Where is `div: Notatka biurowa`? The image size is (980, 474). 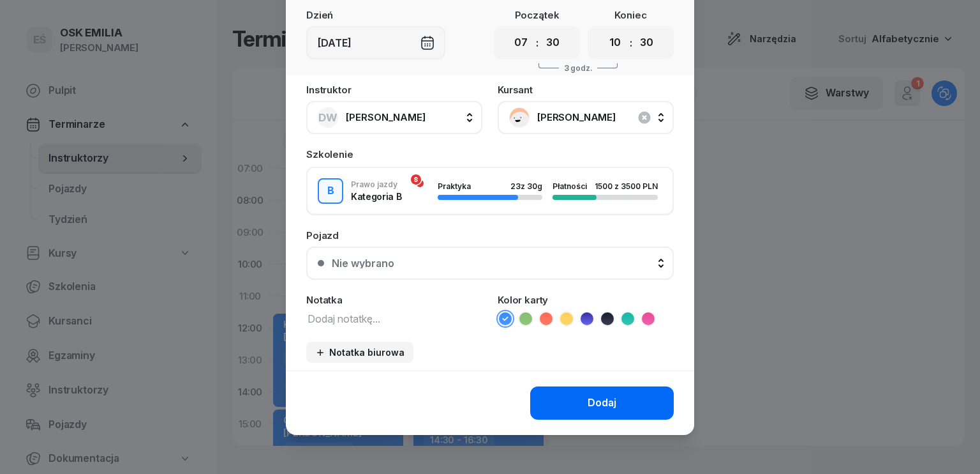
div: Notatka biurowa is located at coordinates (360, 352).